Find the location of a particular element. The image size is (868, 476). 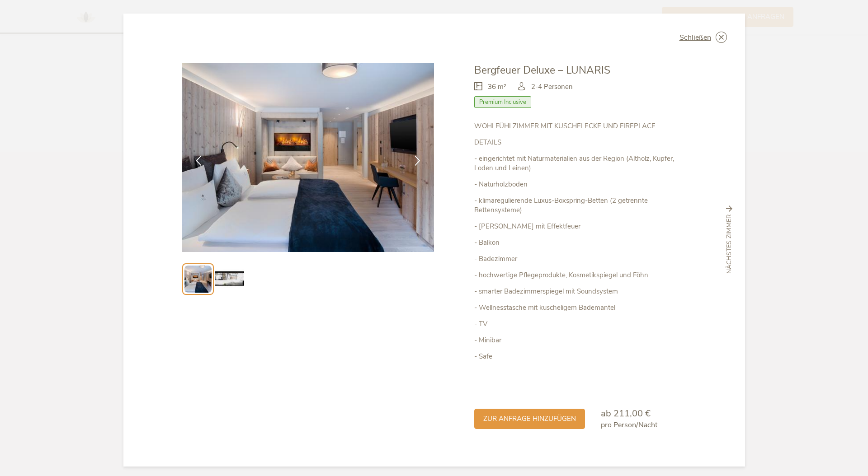

p: - smarter Badezimmerspiegel mit Soundsystem is located at coordinates (580, 291).